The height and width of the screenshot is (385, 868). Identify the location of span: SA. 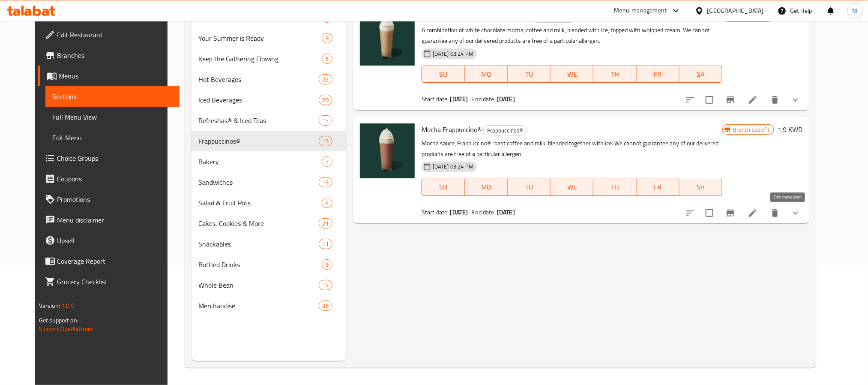
(701, 187).